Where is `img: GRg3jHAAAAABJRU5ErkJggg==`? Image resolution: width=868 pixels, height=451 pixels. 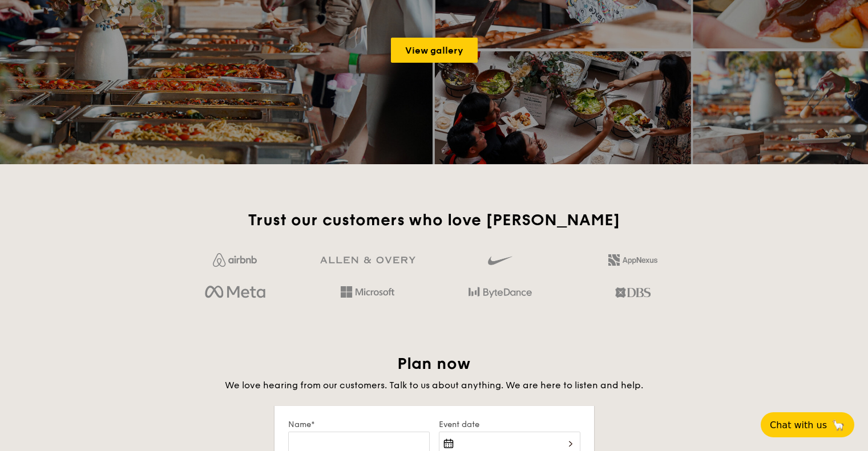 img: GRg3jHAAAAABJRU5ErkJggg== is located at coordinates (367, 260).